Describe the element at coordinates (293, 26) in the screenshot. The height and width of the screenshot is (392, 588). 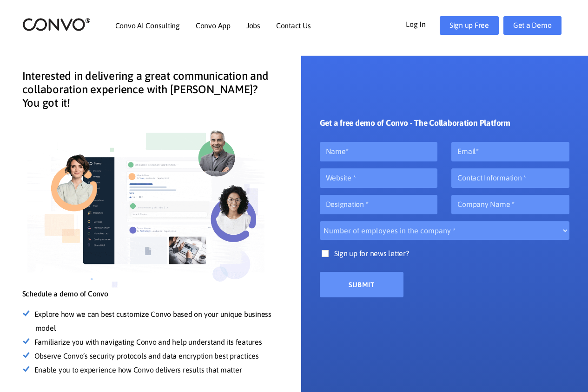
I see `a: Contact Us` at that location.